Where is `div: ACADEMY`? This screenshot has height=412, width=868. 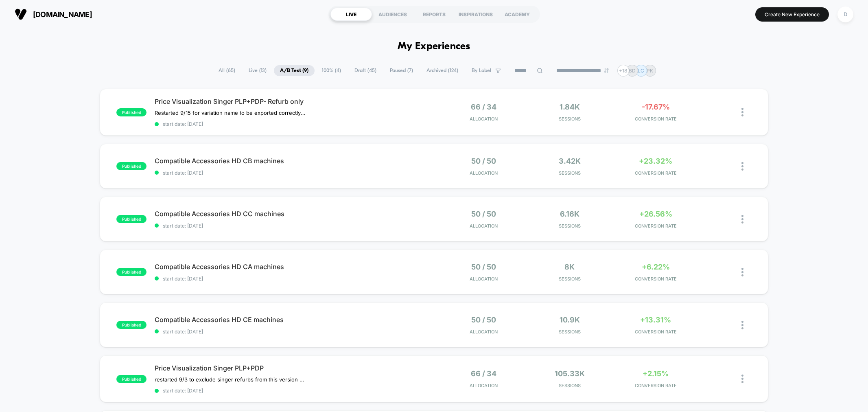 div: ACADEMY is located at coordinates (517, 14).